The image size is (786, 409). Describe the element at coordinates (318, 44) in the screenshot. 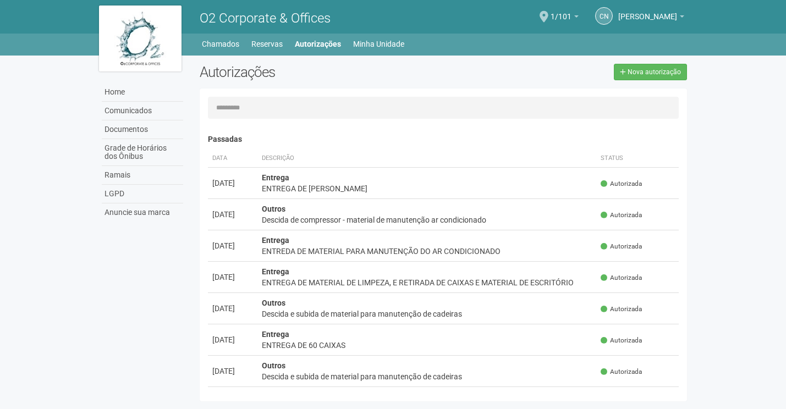

I see `a: Autorizações` at that location.